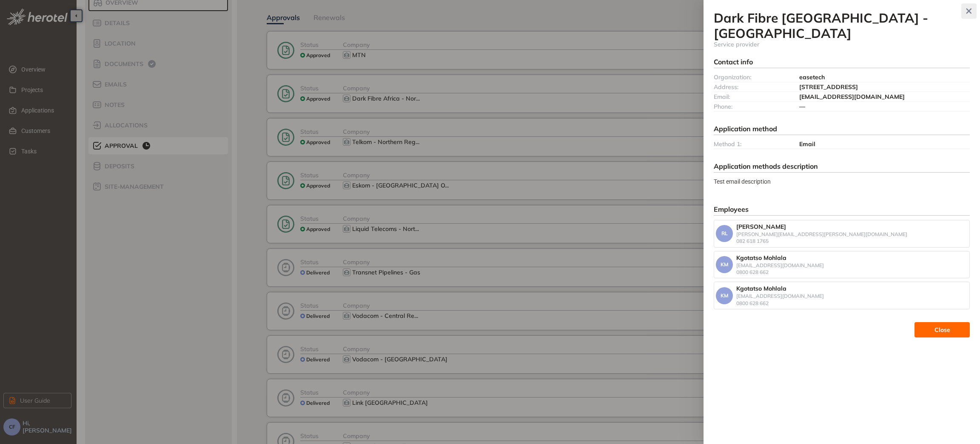  I want to click on span: easetech, so click(812, 77).